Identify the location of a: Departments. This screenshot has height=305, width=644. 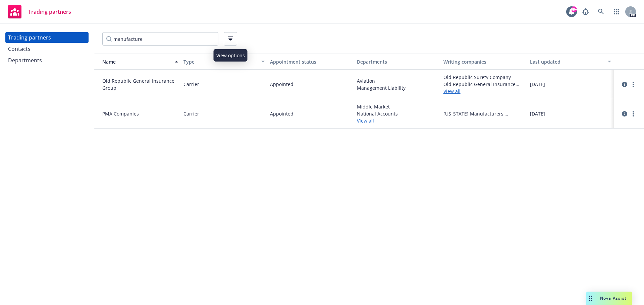
(47, 60).